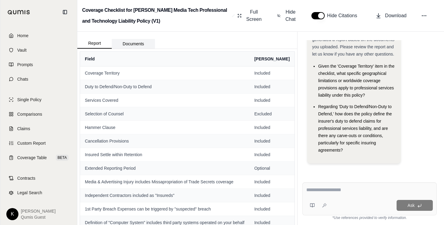 Image resolution: width=444 pixels, height=225 pixels. Describe the element at coordinates (164, 209) in the screenshot. I see `span: 1st Party Breach Expenses can be triggered by "suspected" breach` at that location.